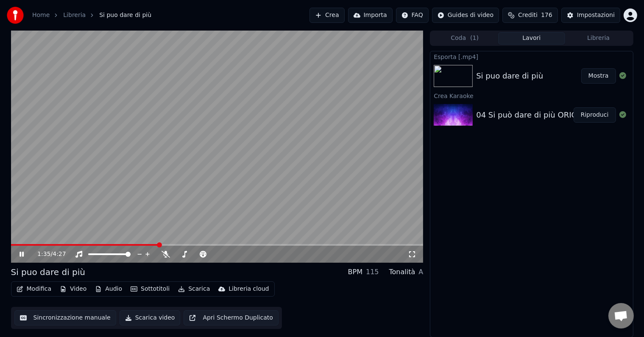  Describe the element at coordinates (34, 289) in the screenshot. I see `button: Modifica` at that location.